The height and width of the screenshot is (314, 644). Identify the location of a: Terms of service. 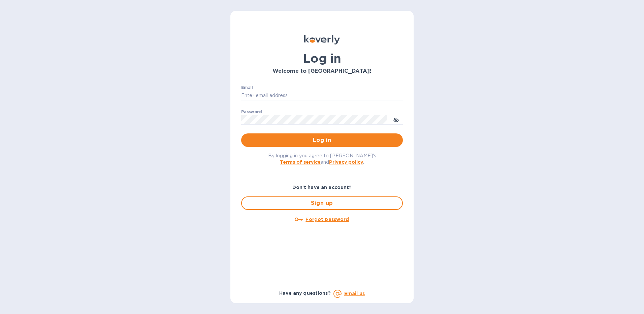
(300, 162).